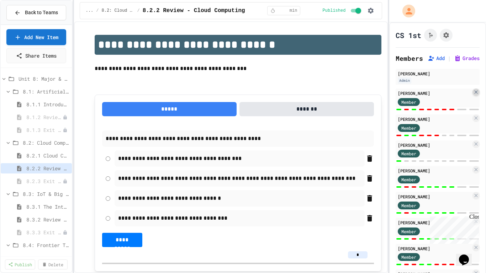 The image size is (486, 273). What do you see at coordinates (44, 117) in the screenshot?
I see `span: 8.1.2 Review - Introduction to Artificial Intelligence` at bounding box center [44, 117].